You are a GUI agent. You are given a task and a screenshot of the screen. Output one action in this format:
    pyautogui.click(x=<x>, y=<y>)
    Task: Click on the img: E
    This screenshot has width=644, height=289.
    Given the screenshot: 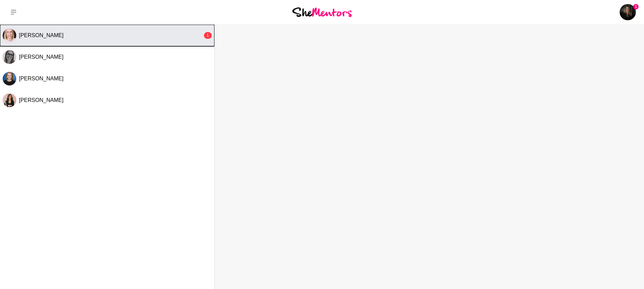 What is the action you would take?
    pyautogui.click(x=10, y=35)
    